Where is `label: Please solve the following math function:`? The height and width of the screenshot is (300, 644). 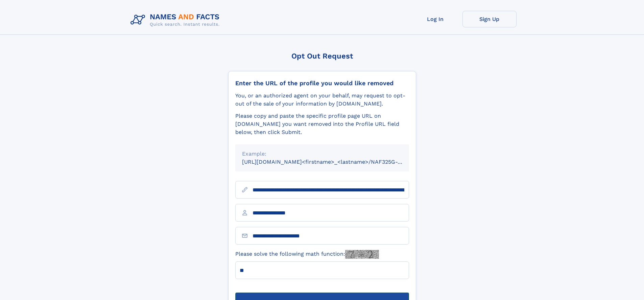 label: Please solve the following math function: is located at coordinates (307, 254).